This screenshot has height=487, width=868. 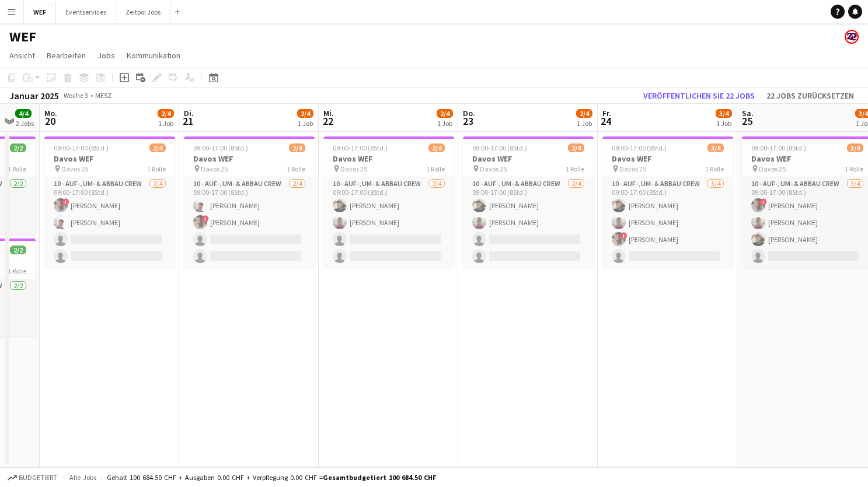 I want to click on span: 22, so click(x=327, y=121).